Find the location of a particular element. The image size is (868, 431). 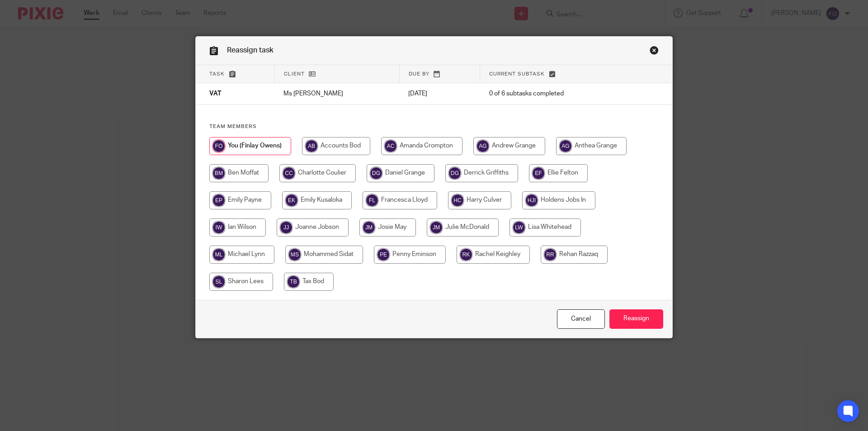

h4: Team members is located at coordinates (434, 127).